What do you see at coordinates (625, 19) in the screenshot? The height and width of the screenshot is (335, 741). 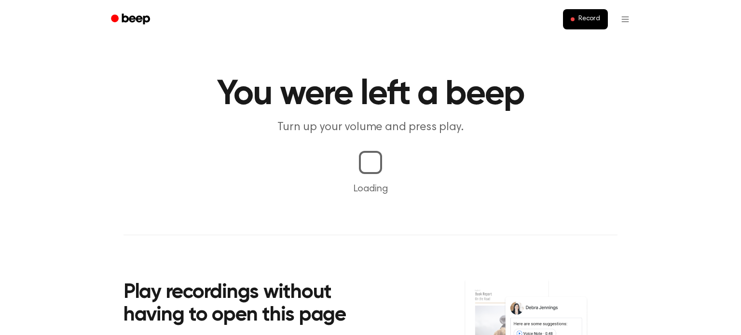 I see `button: Open menu` at bounding box center [625, 19].